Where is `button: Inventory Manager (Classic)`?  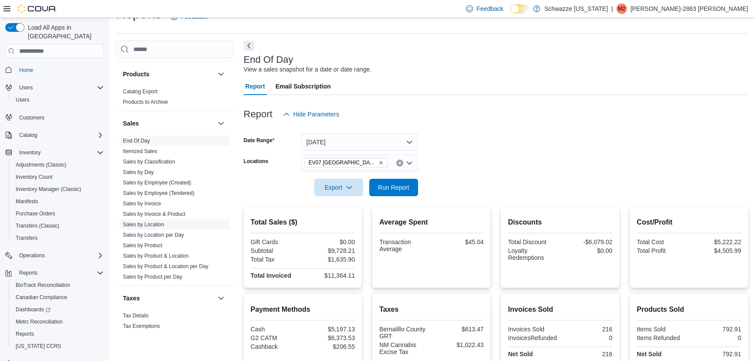
button: Inventory Manager (Classic) is located at coordinates (58, 189).